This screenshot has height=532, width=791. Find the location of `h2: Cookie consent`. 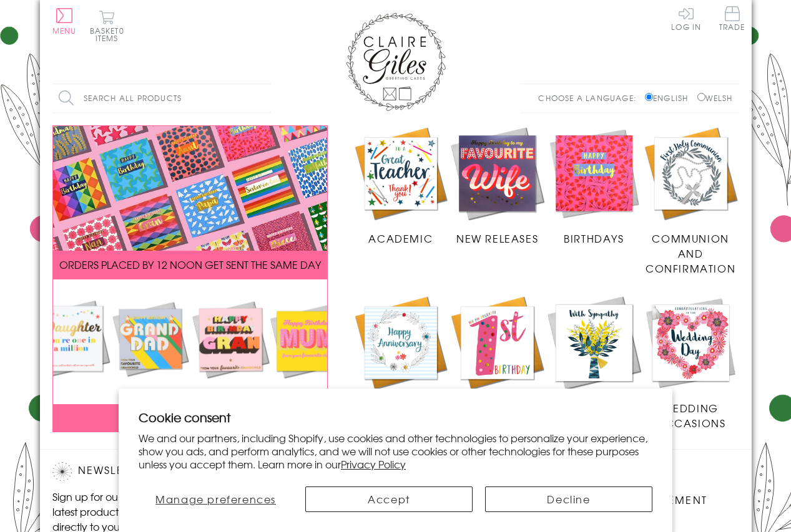

h2: Cookie consent is located at coordinates (396, 417).